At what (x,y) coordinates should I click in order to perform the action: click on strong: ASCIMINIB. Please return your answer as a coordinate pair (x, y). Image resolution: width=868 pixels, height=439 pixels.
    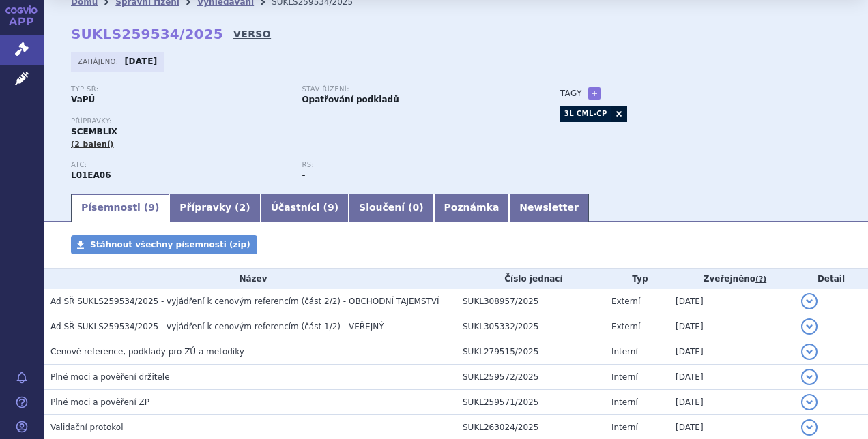
    Looking at the image, I should click on (91, 175).